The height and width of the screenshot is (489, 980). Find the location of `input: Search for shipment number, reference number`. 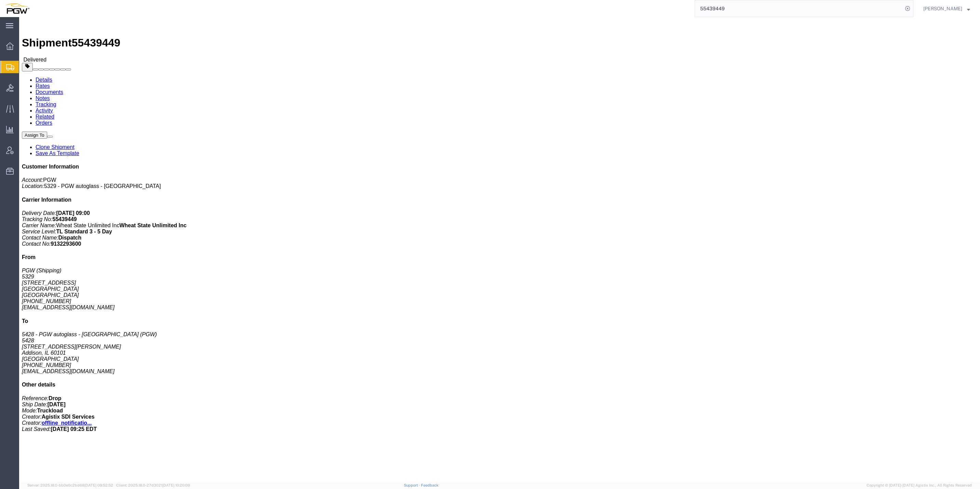

input: Search for shipment number, reference number is located at coordinates (799, 8).